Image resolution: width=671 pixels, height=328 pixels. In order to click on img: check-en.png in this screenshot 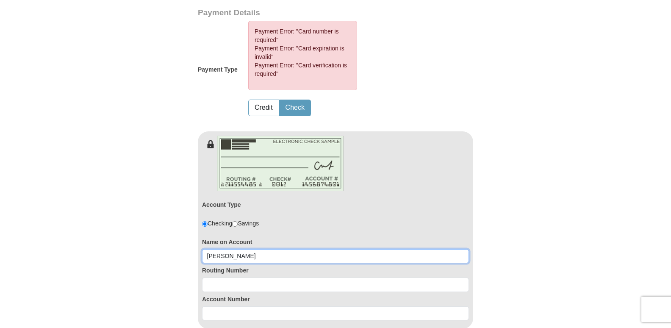, I will do `click(281, 163)`.